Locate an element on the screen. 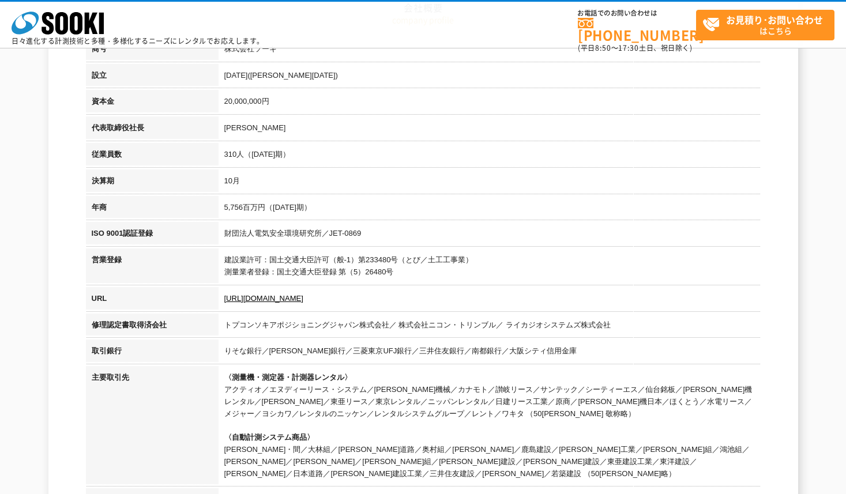 The height and width of the screenshot is (494, 846). th: ISO 9001認証登録 is located at coordinates (152, 235).